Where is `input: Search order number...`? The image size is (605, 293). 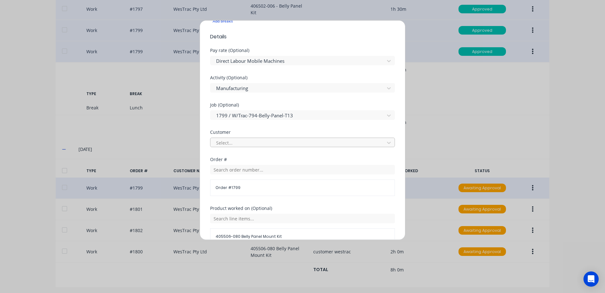
input: Search order number... is located at coordinates (303, 169).